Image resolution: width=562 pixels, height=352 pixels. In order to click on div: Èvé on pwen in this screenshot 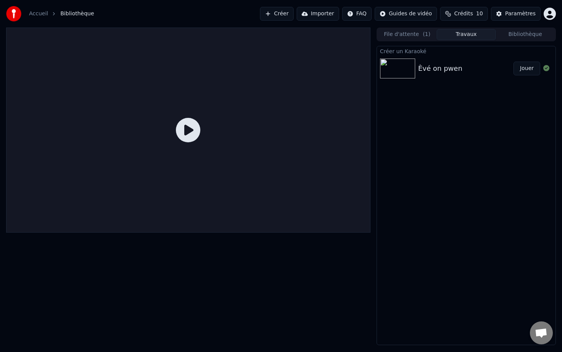, I will do `click(441, 68)`.